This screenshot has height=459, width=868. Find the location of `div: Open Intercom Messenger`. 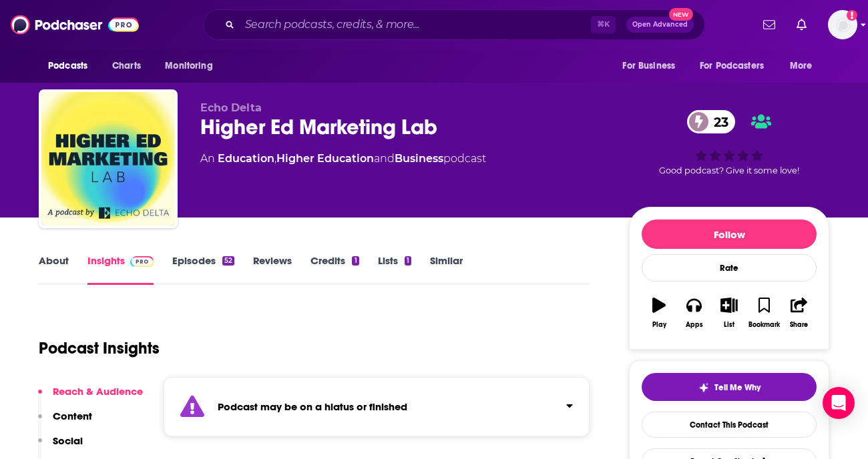

div: Open Intercom Messenger is located at coordinates (839, 403).